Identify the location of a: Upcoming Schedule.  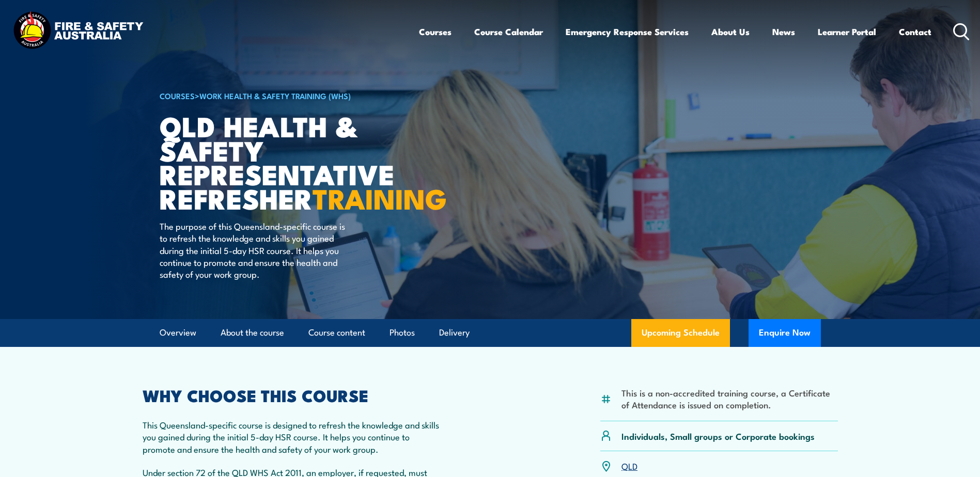
(680, 333).